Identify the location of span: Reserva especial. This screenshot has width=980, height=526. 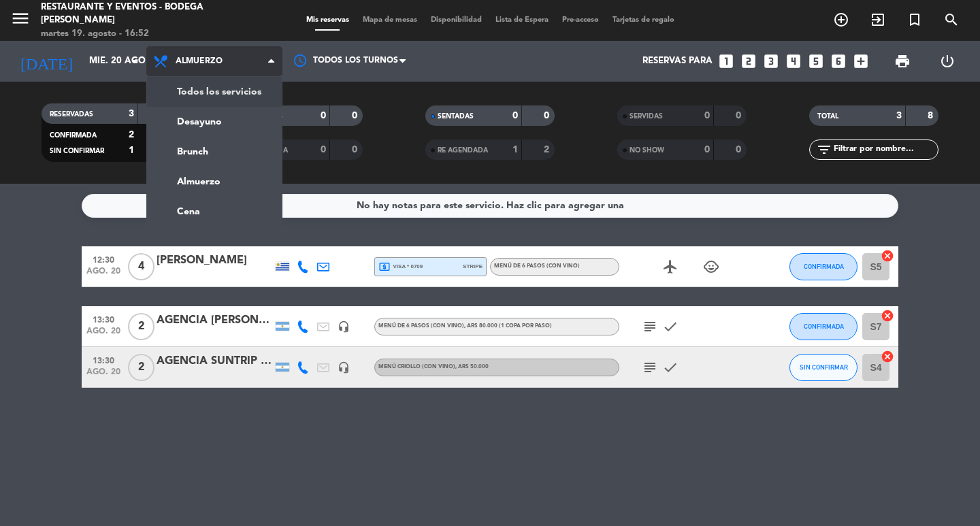
(914, 20).